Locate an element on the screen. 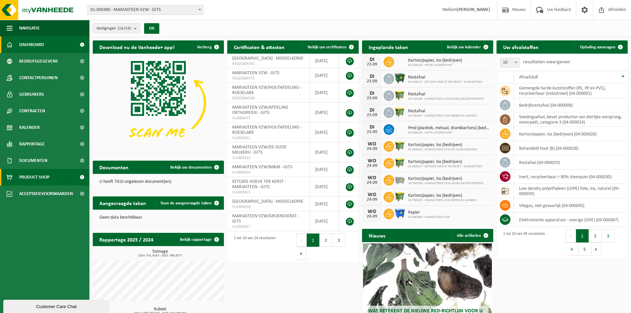 The width and height of the screenshot is (631, 313). a: Bekijk uw certificaten is located at coordinates (330, 47).